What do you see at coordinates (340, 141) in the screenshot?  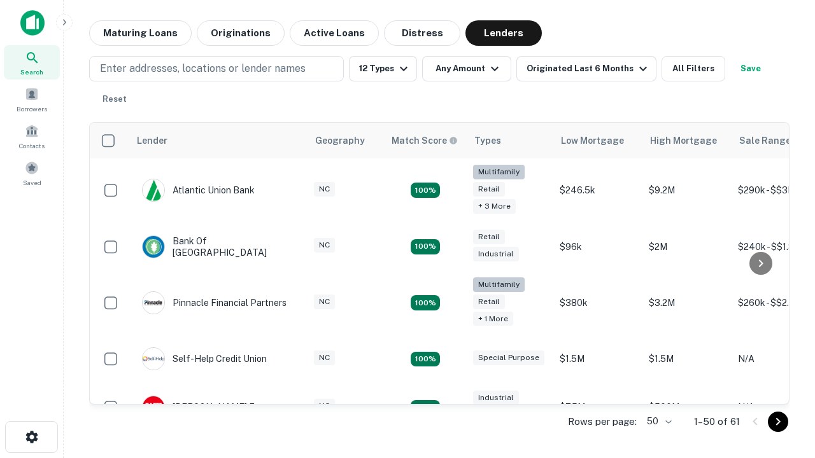 I see `div: Geography` at bounding box center [340, 141].